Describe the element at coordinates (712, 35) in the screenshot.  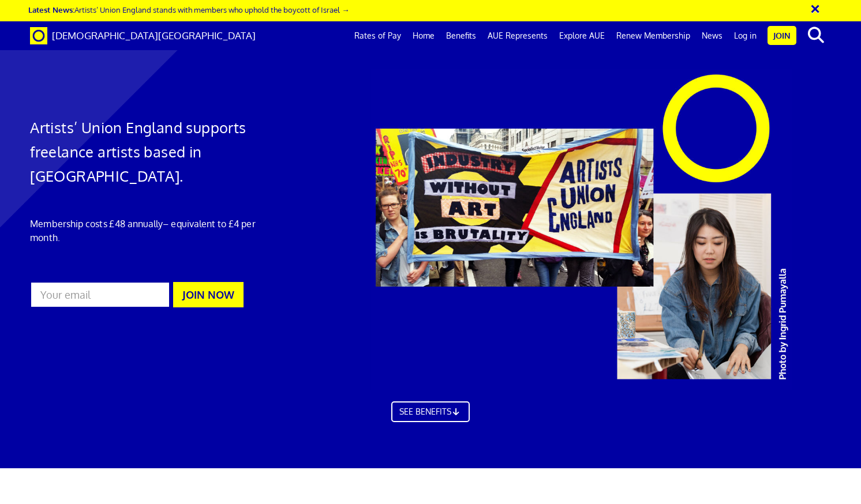
I see `a: News` at that location.